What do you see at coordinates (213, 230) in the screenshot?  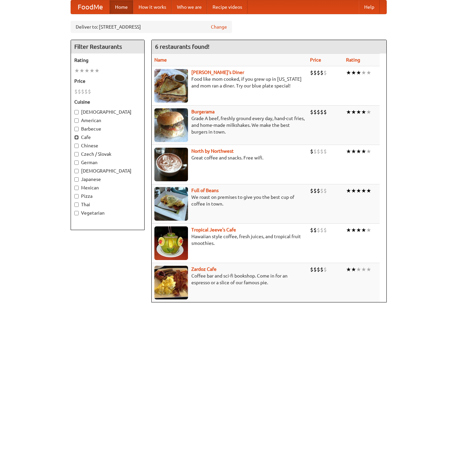 I see `b: Tropical Jeeve's Cafe` at bounding box center [213, 230].